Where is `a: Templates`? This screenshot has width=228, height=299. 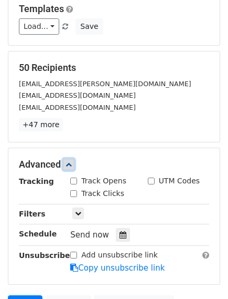 a: Templates is located at coordinates (41, 8).